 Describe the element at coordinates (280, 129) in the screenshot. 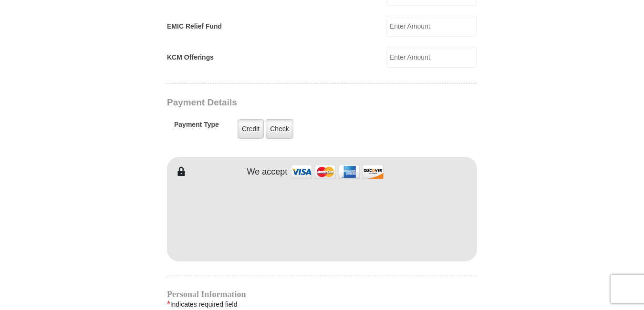

I see `label: Check` at that location.